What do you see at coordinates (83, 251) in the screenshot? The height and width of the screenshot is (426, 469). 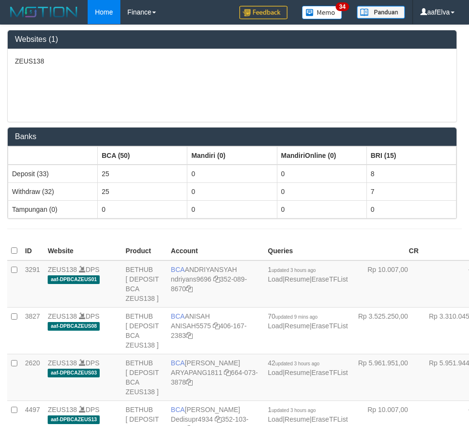 I see `th: Website` at bounding box center [83, 251].